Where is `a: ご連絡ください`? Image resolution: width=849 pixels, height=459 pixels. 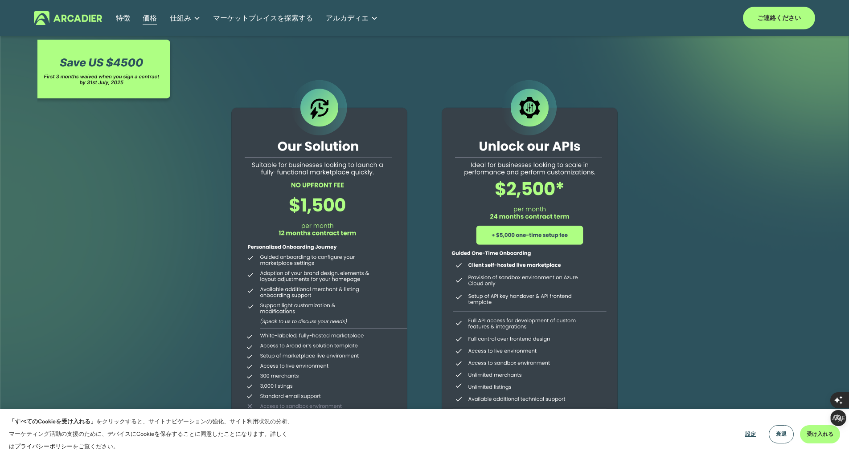
a: ご連絡ください is located at coordinates (779, 18).